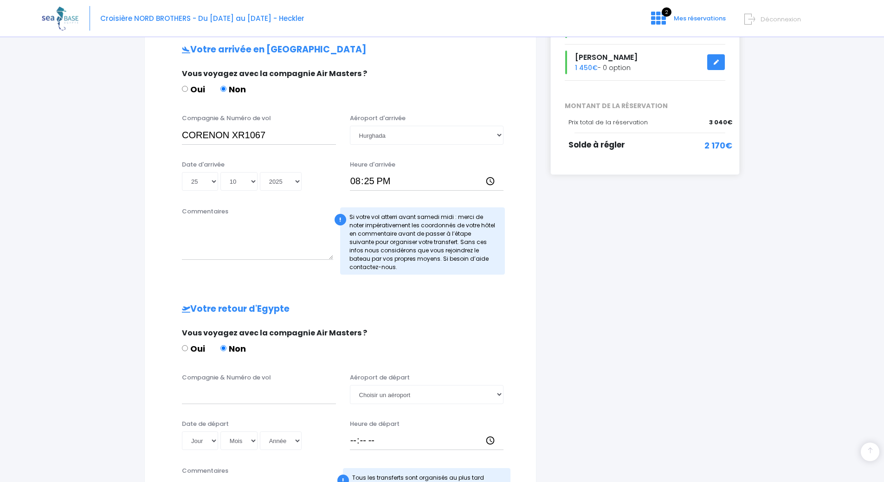 This screenshot has height=482, width=884. What do you see at coordinates (645, 62) in the screenshot?
I see `div: - 0 option` at bounding box center [645, 62].